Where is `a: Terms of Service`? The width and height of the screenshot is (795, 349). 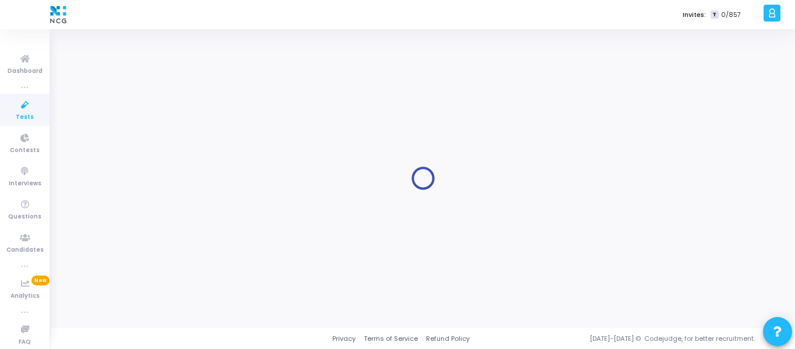
a: Terms of Service is located at coordinates (390, 338).